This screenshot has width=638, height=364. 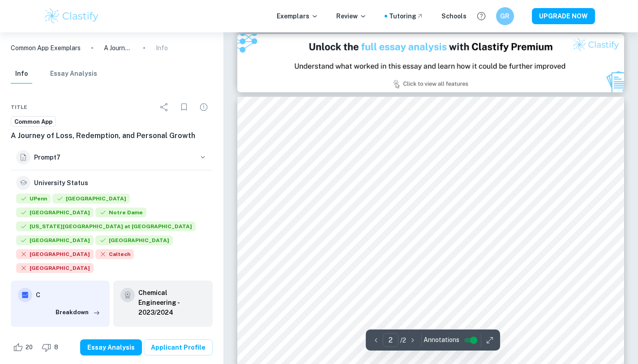 What do you see at coordinates (204, 107) in the screenshot?
I see `div: Report issue` at bounding box center [204, 107].